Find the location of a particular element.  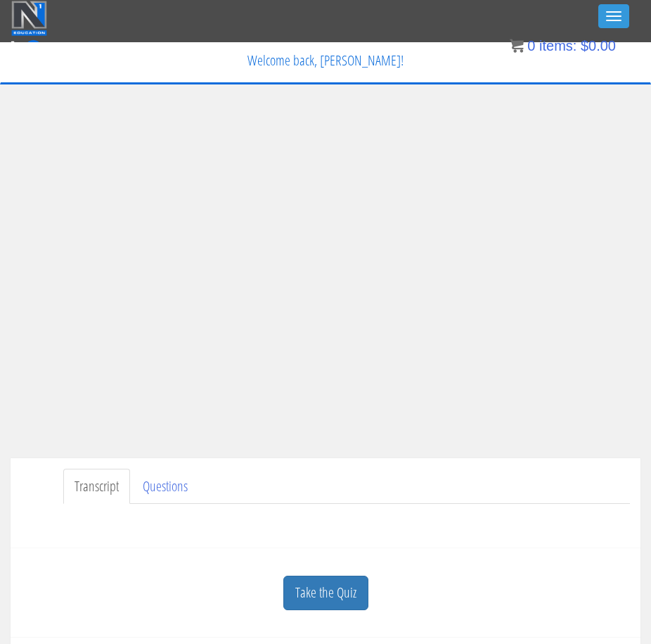

a: 0 is located at coordinates (27, 46).